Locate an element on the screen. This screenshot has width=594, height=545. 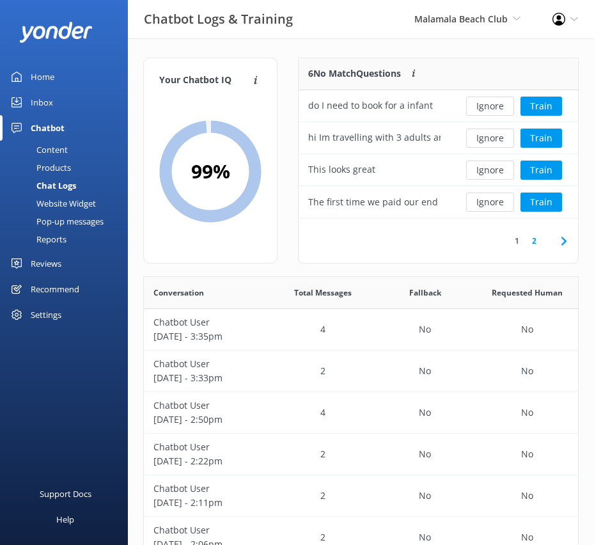
a: Website Widget is located at coordinates (68, 203).